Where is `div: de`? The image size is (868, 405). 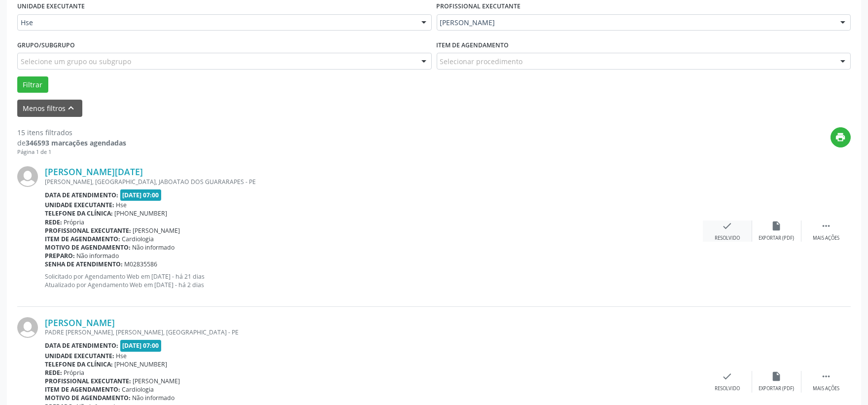
div: de is located at coordinates (72, 142).